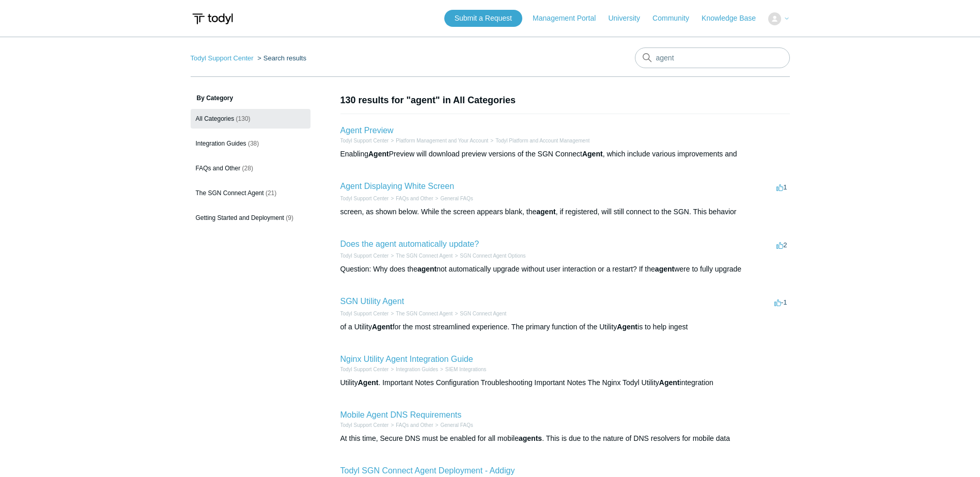 The width and height of the screenshot is (980, 477). I want to click on li: SIEM Integrations, so click(462, 369).